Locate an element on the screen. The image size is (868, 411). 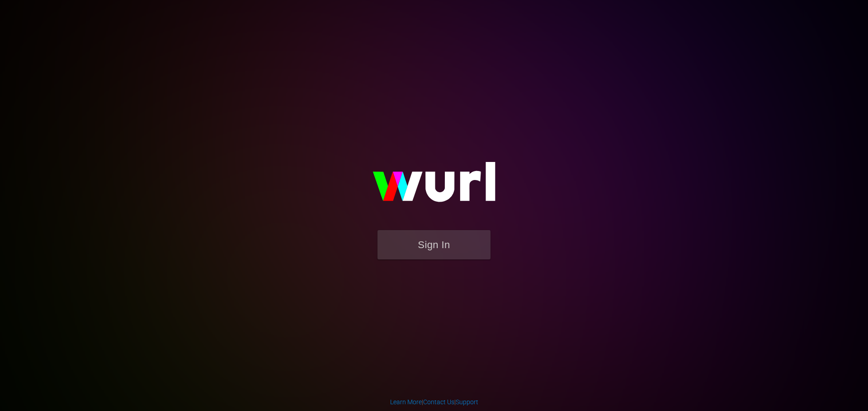
button: Sign In is located at coordinates (434, 245).